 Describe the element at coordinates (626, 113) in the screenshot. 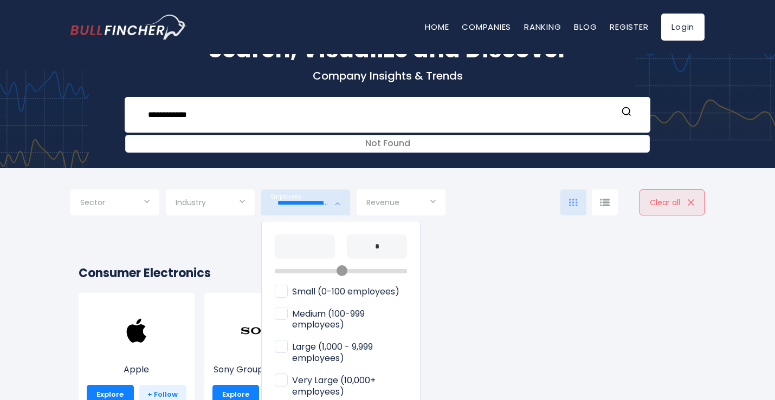

I see `button: Search` at that location.